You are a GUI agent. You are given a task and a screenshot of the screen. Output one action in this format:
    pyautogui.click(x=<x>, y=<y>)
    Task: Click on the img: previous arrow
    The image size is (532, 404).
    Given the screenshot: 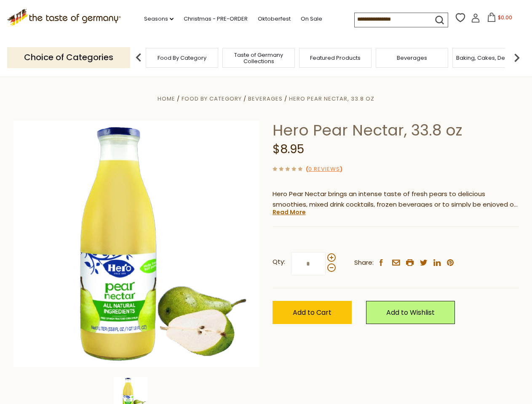 What is the action you would take?
    pyautogui.click(x=138, y=58)
    